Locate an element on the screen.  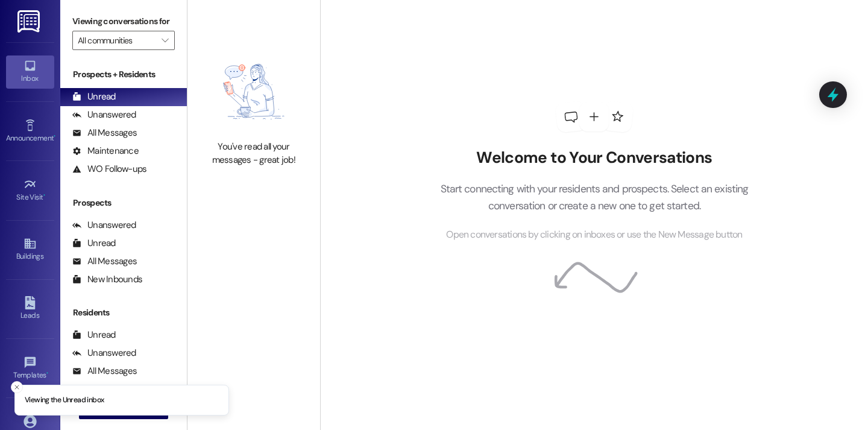
label: Viewing conversations for is located at coordinates (124, 21).